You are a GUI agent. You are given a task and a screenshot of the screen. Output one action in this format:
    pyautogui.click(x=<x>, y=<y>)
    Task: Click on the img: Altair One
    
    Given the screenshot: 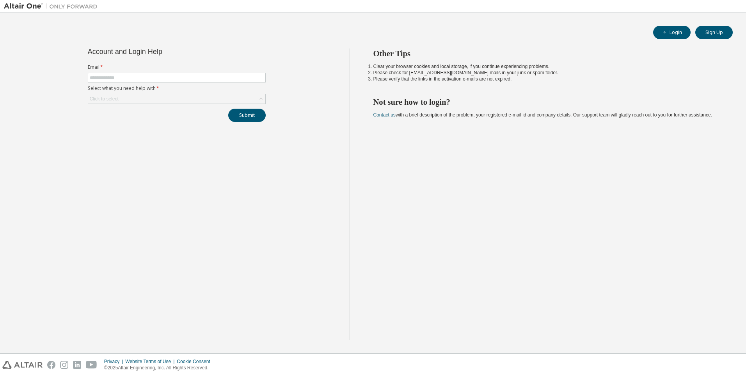 What is the action you would take?
    pyautogui.click(x=53, y=6)
    